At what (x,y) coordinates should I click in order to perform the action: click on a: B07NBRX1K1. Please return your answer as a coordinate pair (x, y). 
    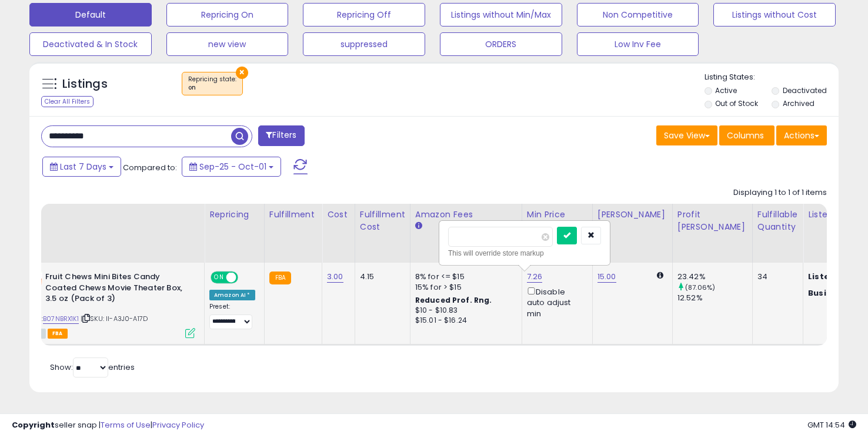
    Looking at the image, I should click on (60, 318).